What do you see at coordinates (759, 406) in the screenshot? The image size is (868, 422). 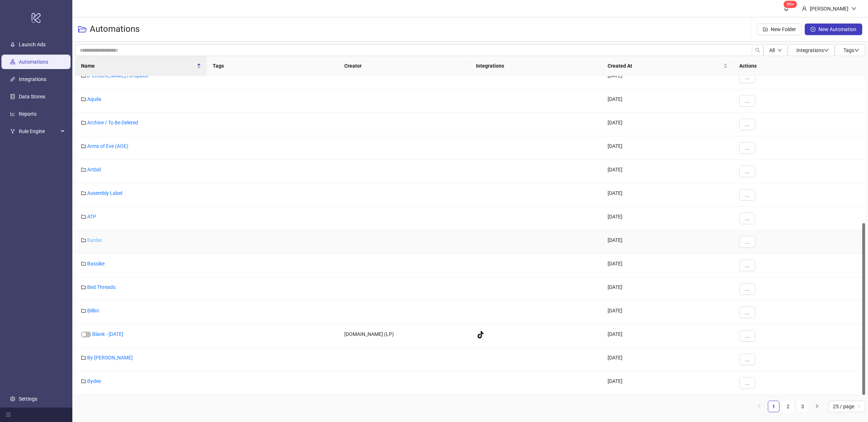 I see `span: left` at bounding box center [759, 406].